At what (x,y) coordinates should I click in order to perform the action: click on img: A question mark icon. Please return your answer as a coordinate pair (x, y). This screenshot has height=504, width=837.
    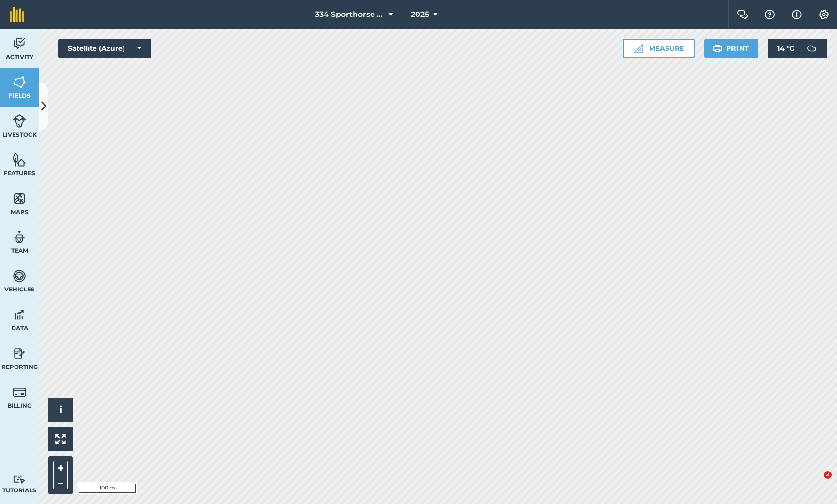
    Looking at the image, I should click on (769, 14).